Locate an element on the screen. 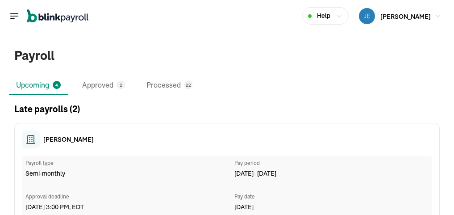 Image resolution: width=454 pixels, height=215 pixels. span: Help is located at coordinates (324, 16).